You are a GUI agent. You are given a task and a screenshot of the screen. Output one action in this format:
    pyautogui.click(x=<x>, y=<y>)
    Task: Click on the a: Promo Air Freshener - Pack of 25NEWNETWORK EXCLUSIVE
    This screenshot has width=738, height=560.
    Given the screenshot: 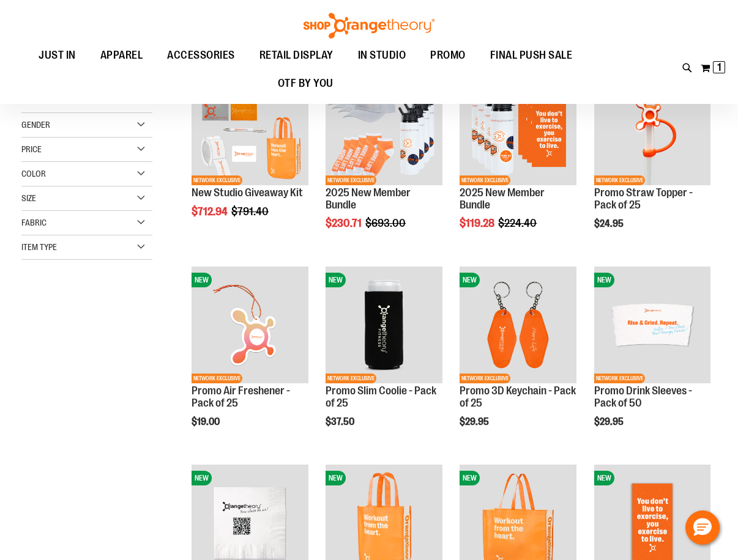 What is the action you would take?
    pyautogui.click(x=250, y=325)
    